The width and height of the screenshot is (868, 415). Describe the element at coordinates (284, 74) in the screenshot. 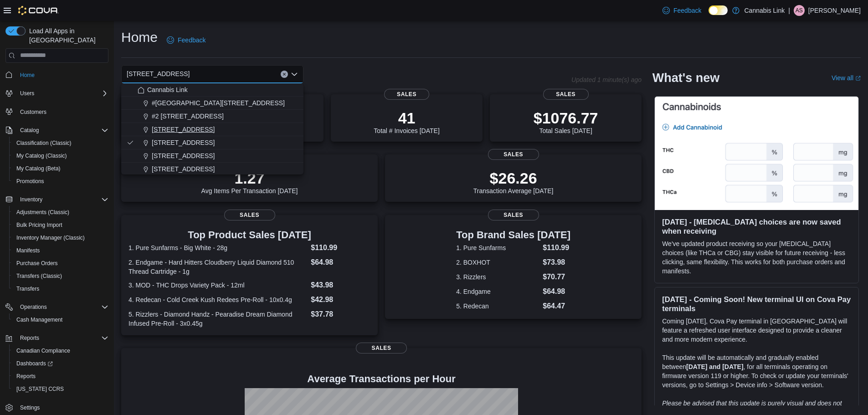

I see `button: Clear input` at that location.